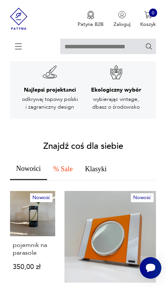 The width and height of the screenshot is (166, 288). I want to click on p: odkrywaj topowy polski i zagraniczny design, so click(50, 103).